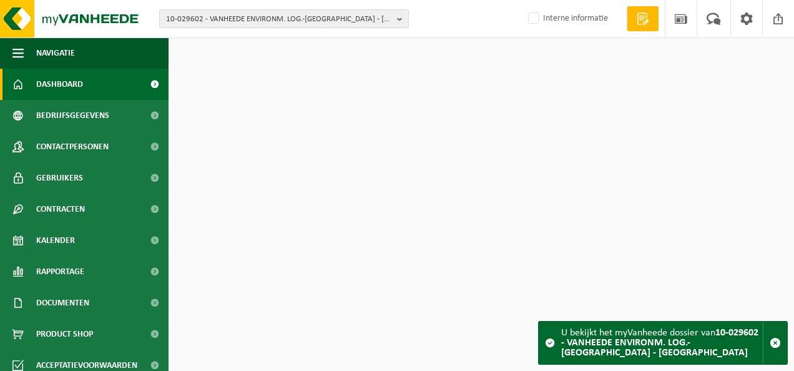  What do you see at coordinates (59, 84) in the screenshot?
I see `span: Dashboard` at bounding box center [59, 84].